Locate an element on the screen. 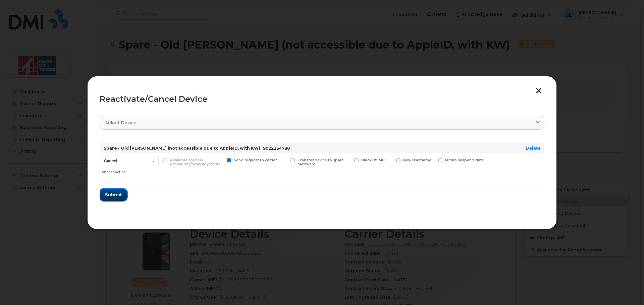 The width and height of the screenshot is (644, 305). input: New Username is located at coordinates (390, 160).